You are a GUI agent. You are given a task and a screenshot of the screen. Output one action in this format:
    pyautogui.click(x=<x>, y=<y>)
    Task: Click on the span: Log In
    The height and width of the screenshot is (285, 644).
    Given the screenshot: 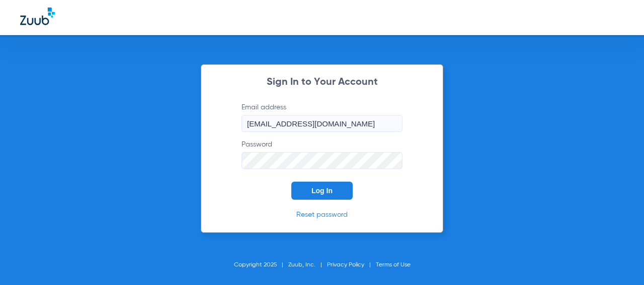 What is the action you would take?
    pyautogui.click(x=322, y=191)
    